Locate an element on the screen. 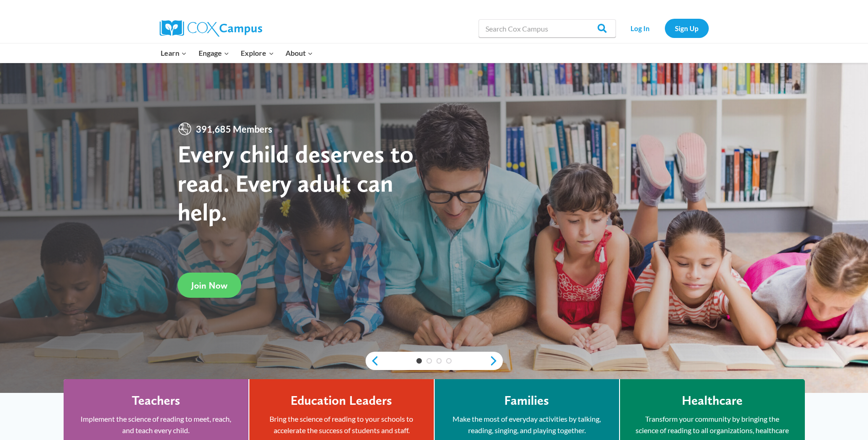  span: 391,685 Members is located at coordinates (234, 129).